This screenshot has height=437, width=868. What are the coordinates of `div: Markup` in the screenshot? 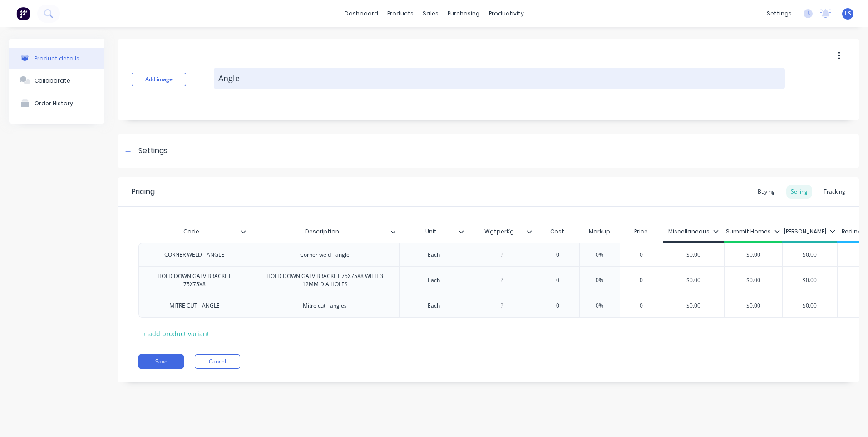 It's located at (599, 232).